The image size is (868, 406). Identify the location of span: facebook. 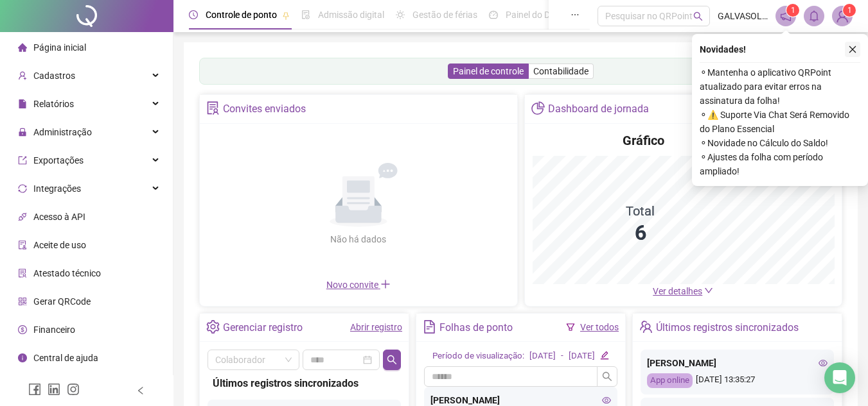
(35, 390).